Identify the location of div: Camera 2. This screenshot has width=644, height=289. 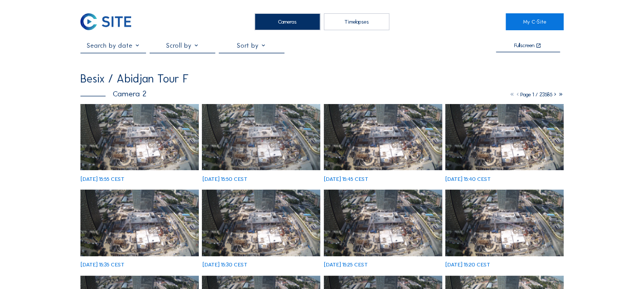
(114, 93).